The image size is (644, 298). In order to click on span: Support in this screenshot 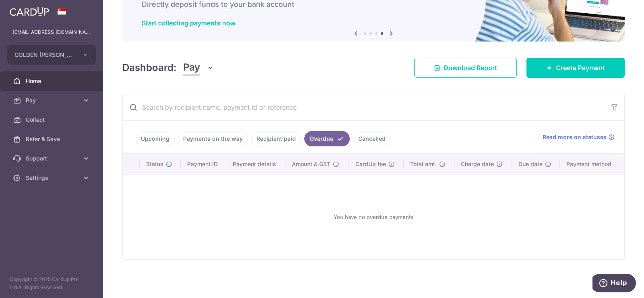, I will do `click(52, 159)`.